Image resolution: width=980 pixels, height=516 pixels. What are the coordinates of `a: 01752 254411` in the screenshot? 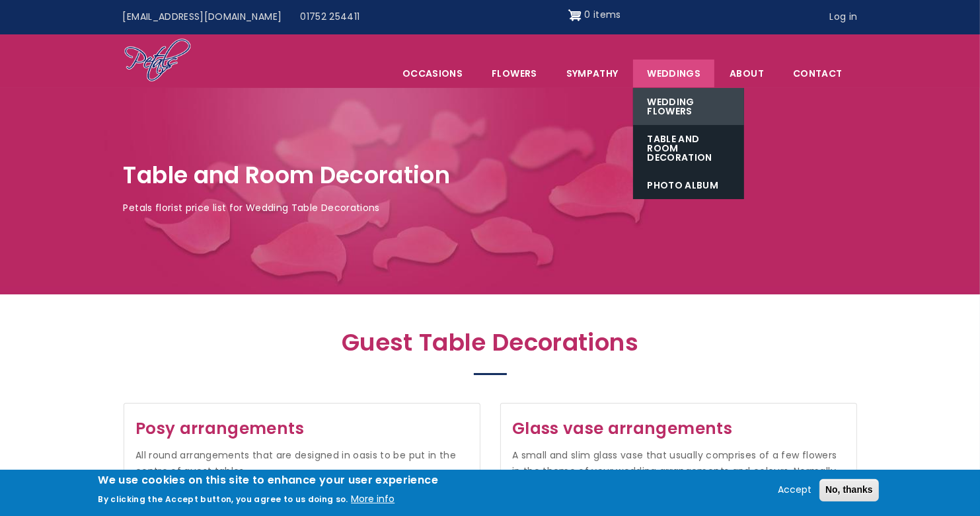 It's located at (330, 17).